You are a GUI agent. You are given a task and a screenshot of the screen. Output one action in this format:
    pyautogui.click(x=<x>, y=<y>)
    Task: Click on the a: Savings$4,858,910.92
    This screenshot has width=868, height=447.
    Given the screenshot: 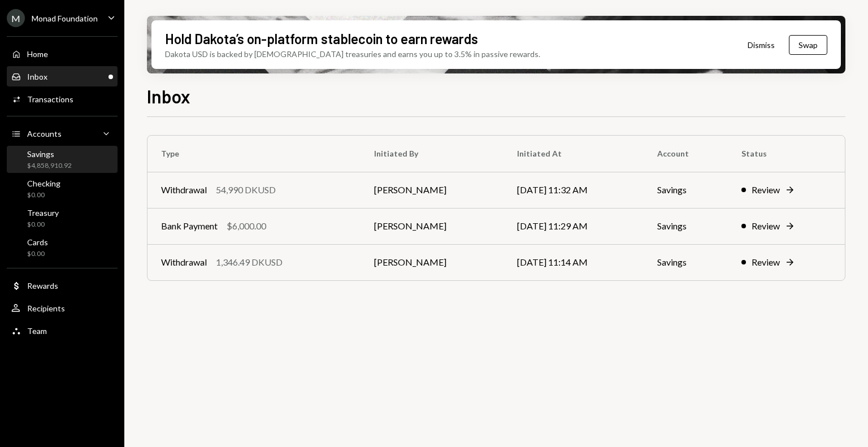 What is the action you would take?
    pyautogui.click(x=62, y=160)
    